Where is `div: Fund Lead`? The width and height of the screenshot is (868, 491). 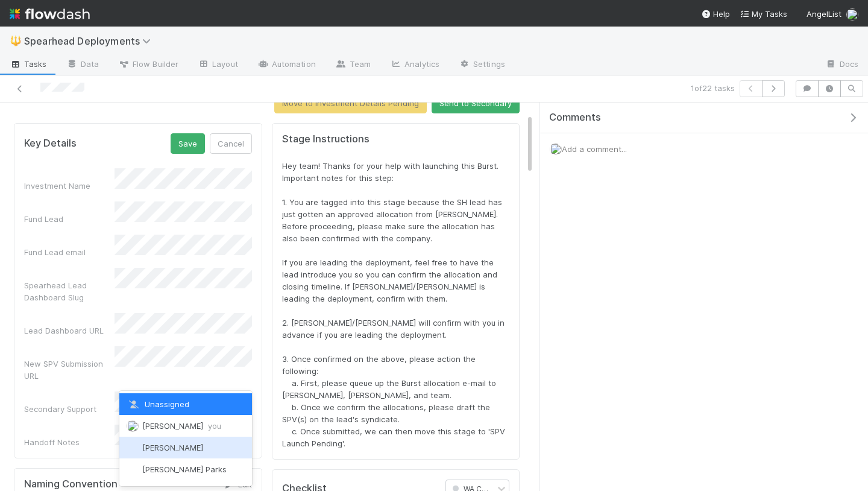
div: Fund Lead is located at coordinates (69, 219).